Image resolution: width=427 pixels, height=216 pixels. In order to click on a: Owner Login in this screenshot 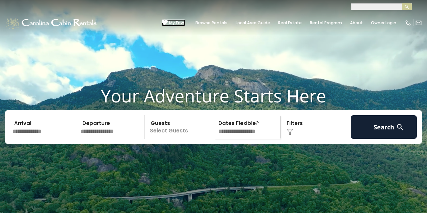, I will do `click(384, 23)`.